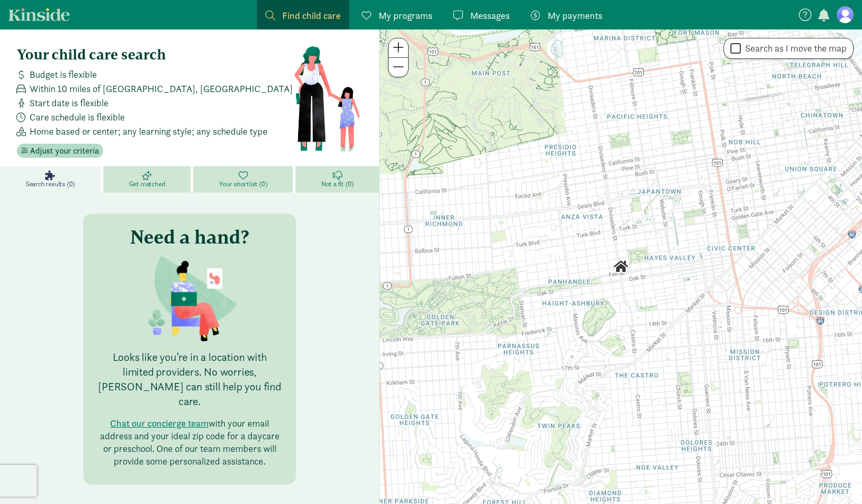 Image resolution: width=862 pixels, height=504 pixels. What do you see at coordinates (60, 151) in the screenshot?
I see `button: Adjust your criteria` at bounding box center [60, 151].